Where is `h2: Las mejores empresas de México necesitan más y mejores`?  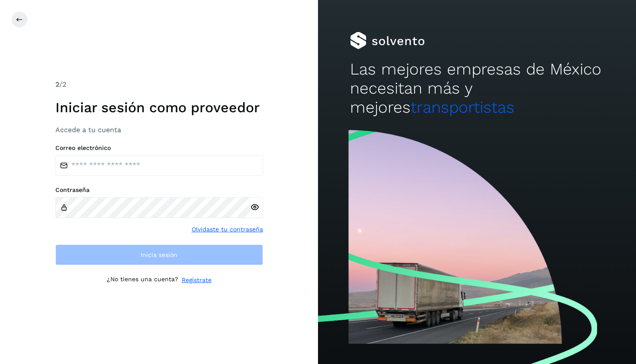 h2: Las mejores empresas de México necesitan más y mejores is located at coordinates (478, 88).